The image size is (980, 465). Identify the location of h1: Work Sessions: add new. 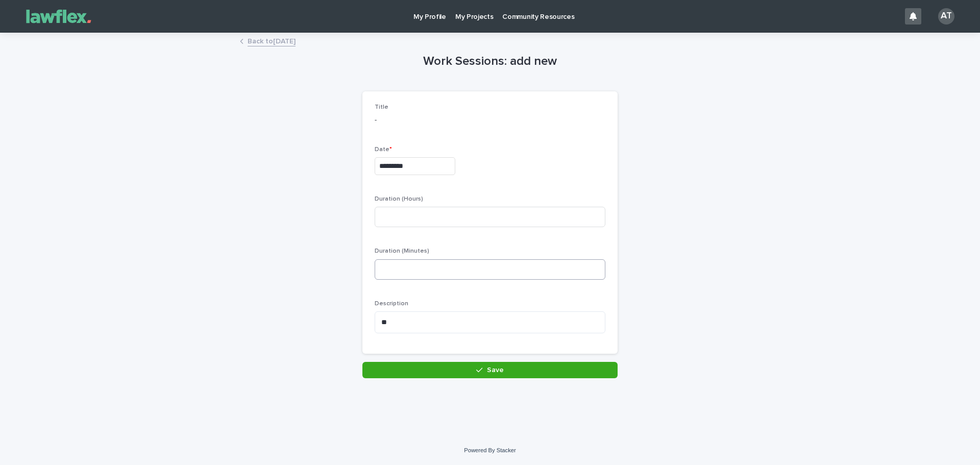
(490, 61).